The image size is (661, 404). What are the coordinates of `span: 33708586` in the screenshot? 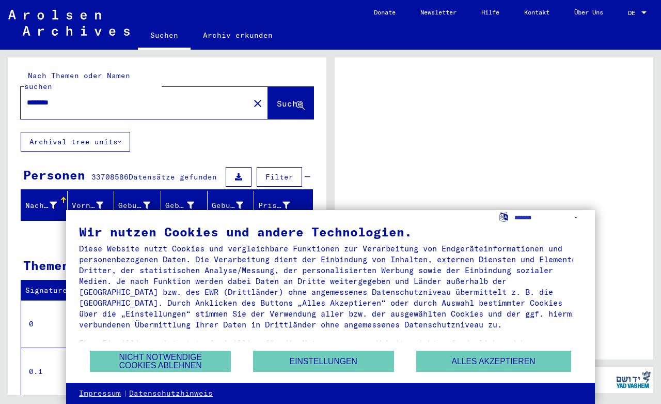 It's located at (110, 177).